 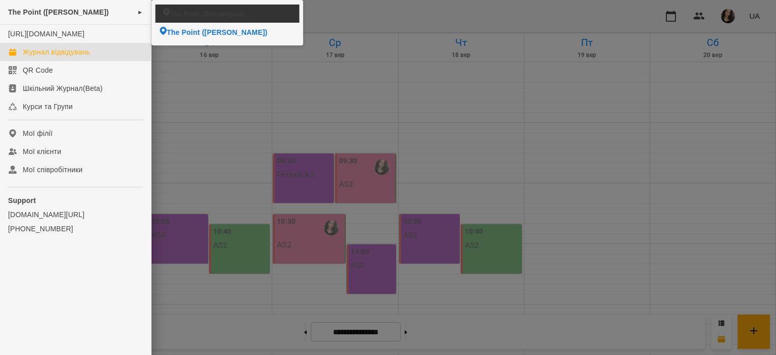 What do you see at coordinates (56, 52) in the screenshot?
I see `div: Журнал відвідувань` at bounding box center [56, 52].